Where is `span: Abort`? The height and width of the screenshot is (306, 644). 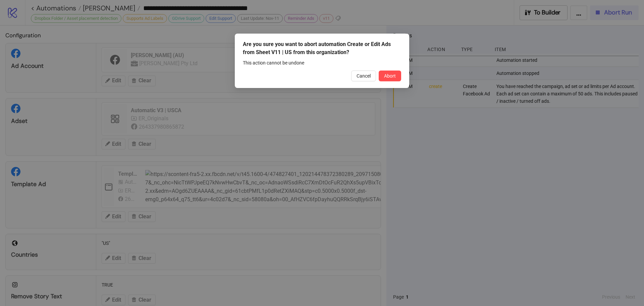
span: Abort is located at coordinates (390, 76).